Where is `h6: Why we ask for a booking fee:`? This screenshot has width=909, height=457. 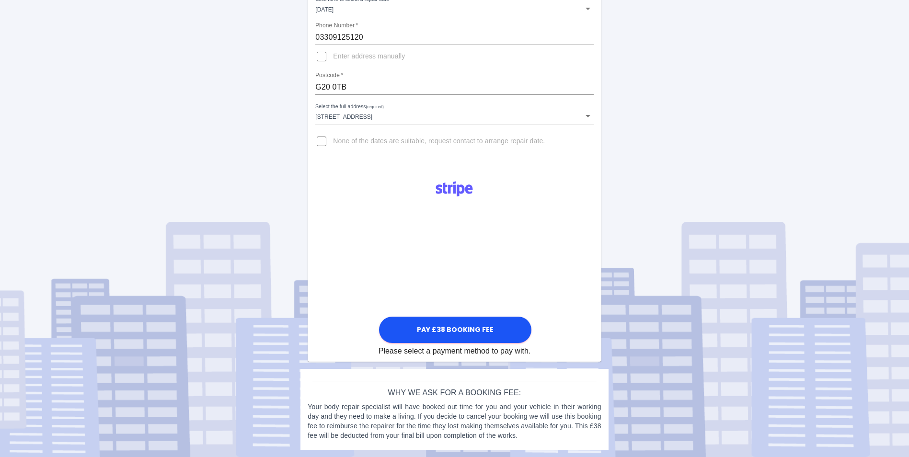 h6: Why we ask for a booking fee: is located at coordinates (454, 393).